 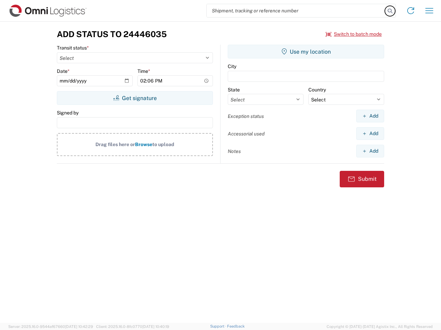 I want to click on label: Signed by, so click(x=67, y=113).